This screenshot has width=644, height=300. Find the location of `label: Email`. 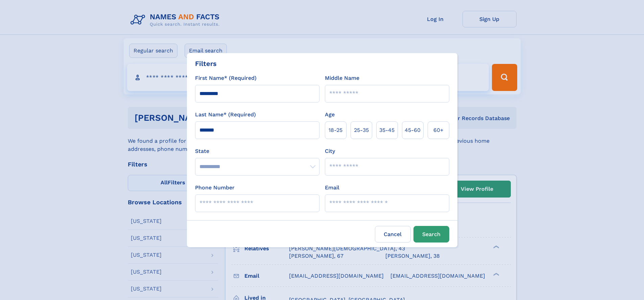

label: Email is located at coordinates (332, 188).